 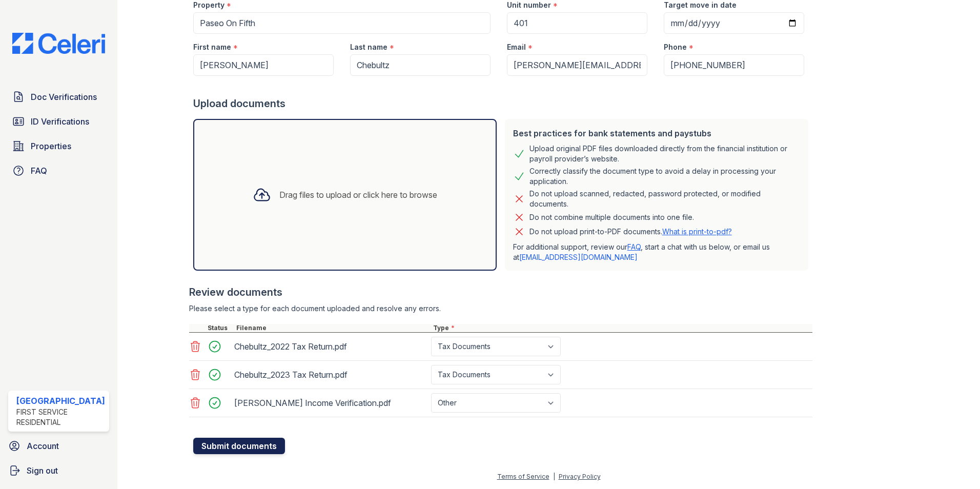 What do you see at coordinates (333, 329) in the screenshot?
I see `div: Filename` at bounding box center [333, 329].